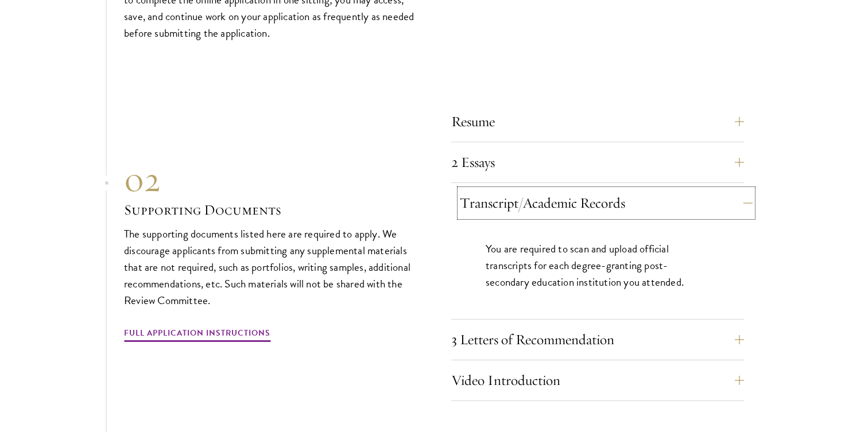 Image resolution: width=868 pixels, height=432 pixels. I want to click on p: The supporting documents listed here are required to apply. We discourage applicants from submitt..., so click(270, 267).